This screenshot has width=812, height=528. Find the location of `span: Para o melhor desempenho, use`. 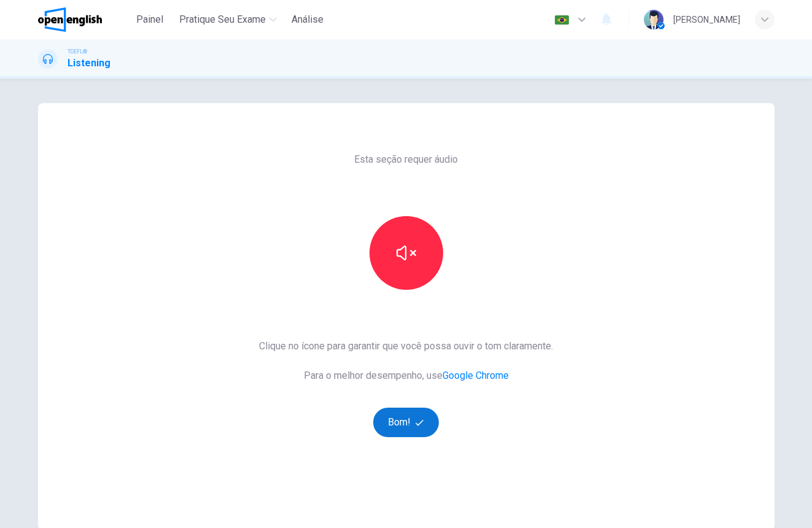

span: Para o melhor desempenho, use is located at coordinates (406, 375).